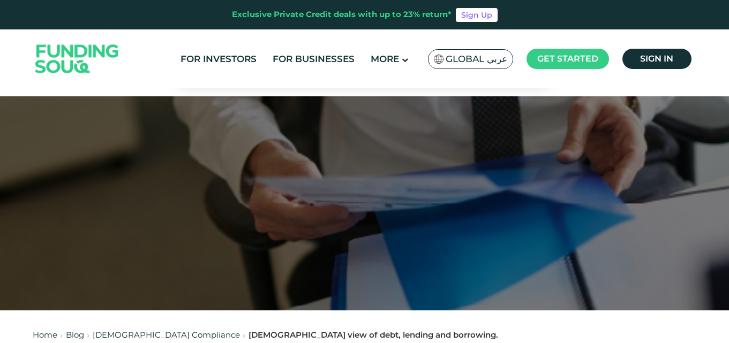 This screenshot has height=343, width=729. What do you see at coordinates (476, 15) in the screenshot?
I see `a: Sign Up` at bounding box center [476, 15].